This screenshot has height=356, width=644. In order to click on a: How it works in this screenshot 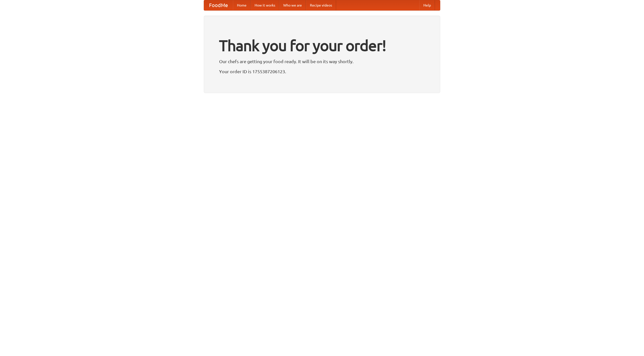, I will do `click(265, 5)`.